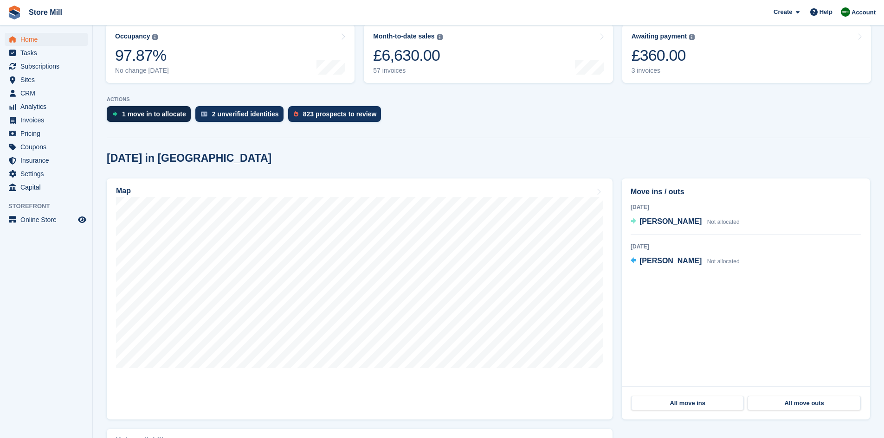 The width and height of the screenshot is (884, 438). What do you see at coordinates (745, 192) in the screenshot?
I see `h2: Move ins / outs` at bounding box center [745, 192].